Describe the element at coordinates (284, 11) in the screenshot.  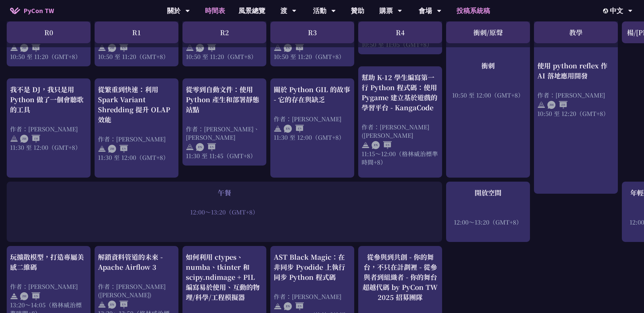
I see `font: 渡` at that location.